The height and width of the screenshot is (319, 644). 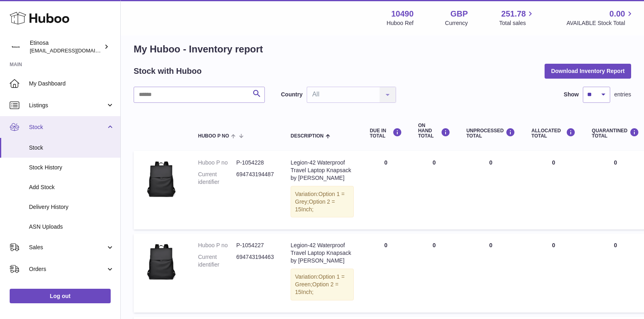 I want to click on div: UNPROCESSED Total, so click(x=491, y=133).